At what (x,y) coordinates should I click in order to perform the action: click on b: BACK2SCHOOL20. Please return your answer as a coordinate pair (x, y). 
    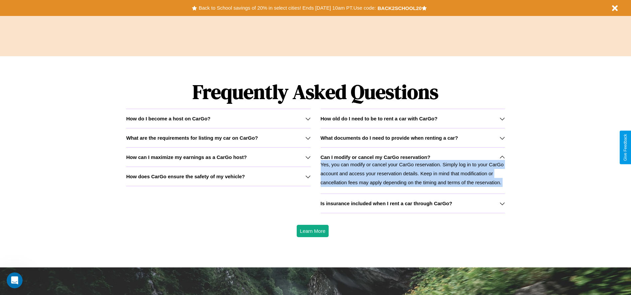
    Looking at the image, I should click on (399, 8).